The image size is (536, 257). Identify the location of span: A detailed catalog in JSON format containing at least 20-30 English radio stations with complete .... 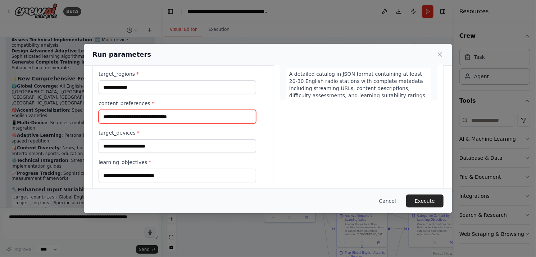
(358, 85).